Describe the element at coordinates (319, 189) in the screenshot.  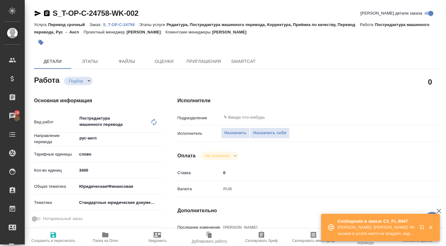
I see `div: RUB` at that location.